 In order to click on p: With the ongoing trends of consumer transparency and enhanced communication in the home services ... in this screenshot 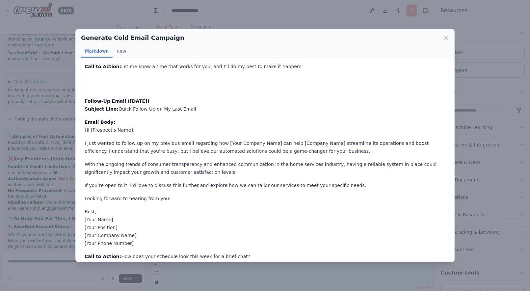, I will do `click(265, 168)`.